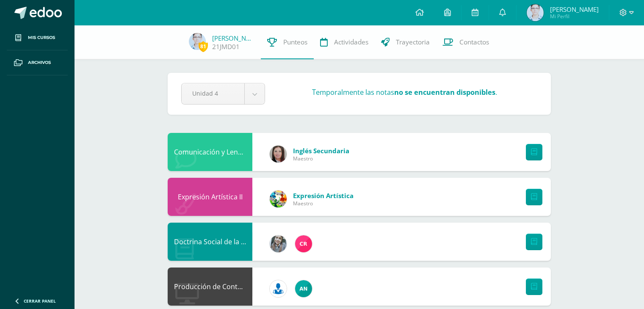  What do you see at coordinates (474, 42) in the screenshot?
I see `span: Contactos` at bounding box center [474, 42].